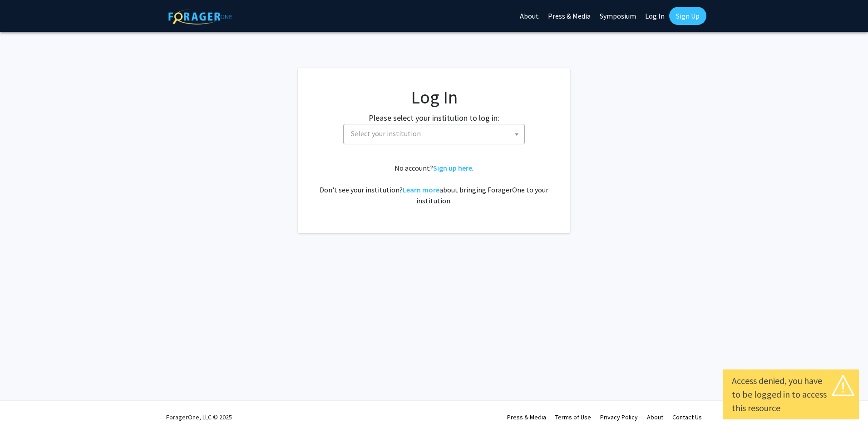  What do you see at coordinates (434, 118) in the screenshot?
I see `label: Please select your institution to log in:` at bounding box center [434, 118].